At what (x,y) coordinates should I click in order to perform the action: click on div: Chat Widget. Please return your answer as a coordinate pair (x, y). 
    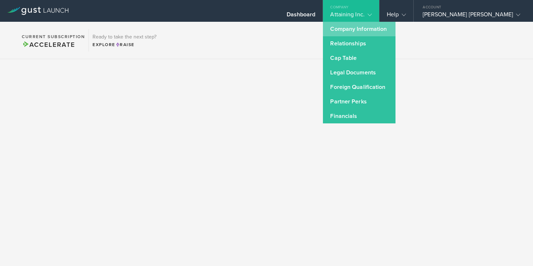
    Looking at the image, I should click on (514, 248).